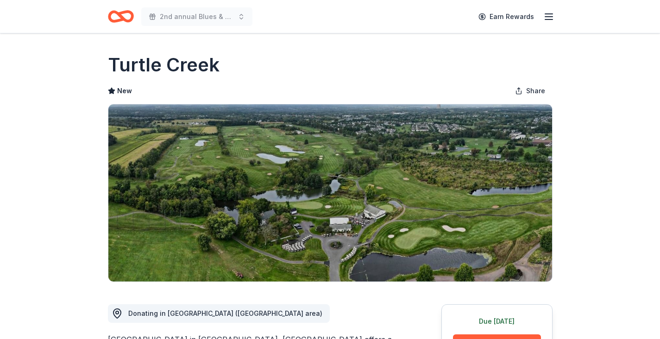 The width and height of the screenshot is (660, 339). I want to click on img: Image for Turtle Creek, so click(330, 193).